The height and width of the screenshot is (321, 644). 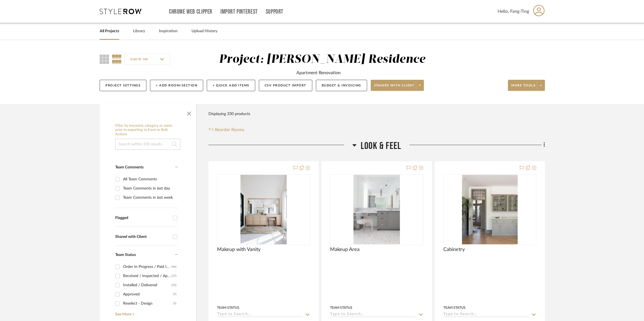 I want to click on a: See More +, so click(x=146, y=313).